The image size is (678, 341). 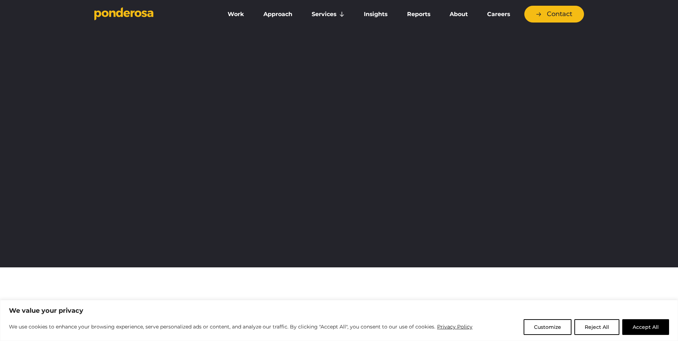 What do you see at coordinates (236, 14) in the screenshot?
I see `a: Work` at bounding box center [236, 14].